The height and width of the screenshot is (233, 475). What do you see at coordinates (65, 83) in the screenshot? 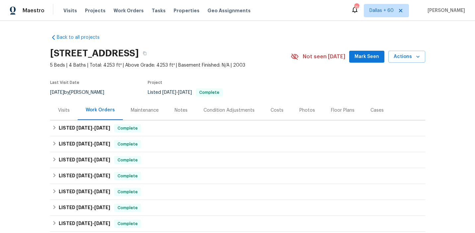
I see `span: Last Visit Date` at bounding box center [65, 83].